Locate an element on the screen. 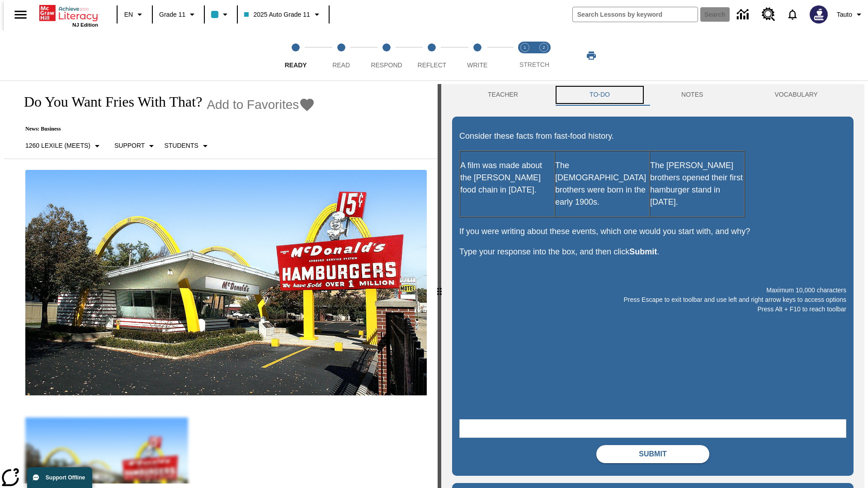 The width and height of the screenshot is (868, 488). button: Select Lexile, 1260 Lexile (Meets) is located at coordinates (64, 146).